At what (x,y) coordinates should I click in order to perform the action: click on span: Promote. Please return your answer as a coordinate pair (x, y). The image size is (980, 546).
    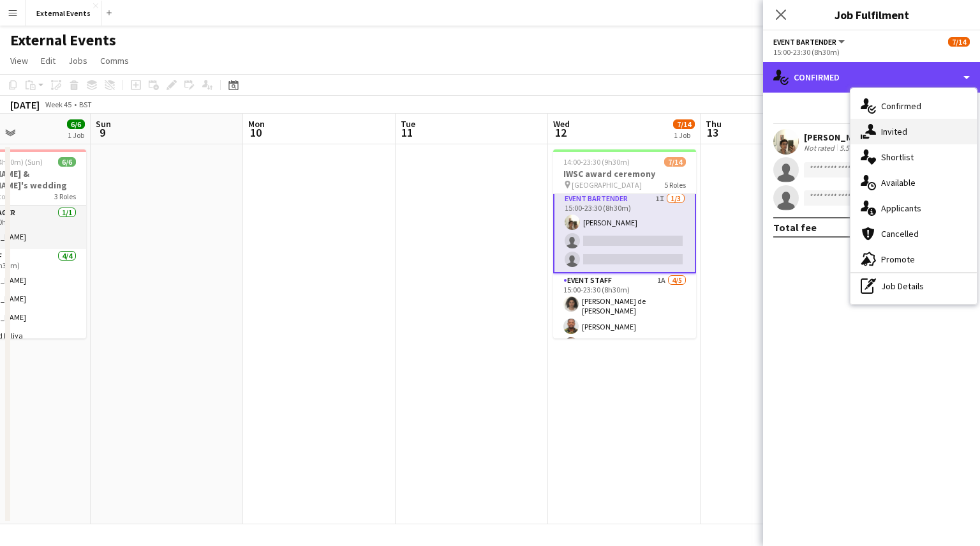
    Looking at the image, I should click on (898, 259).